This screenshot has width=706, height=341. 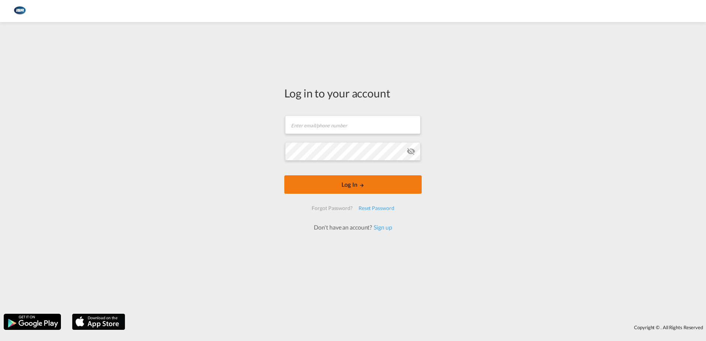 I want to click on img: 1aa151c0c08011ec8d6f413816f9a227.png, so click(x=19, y=11).